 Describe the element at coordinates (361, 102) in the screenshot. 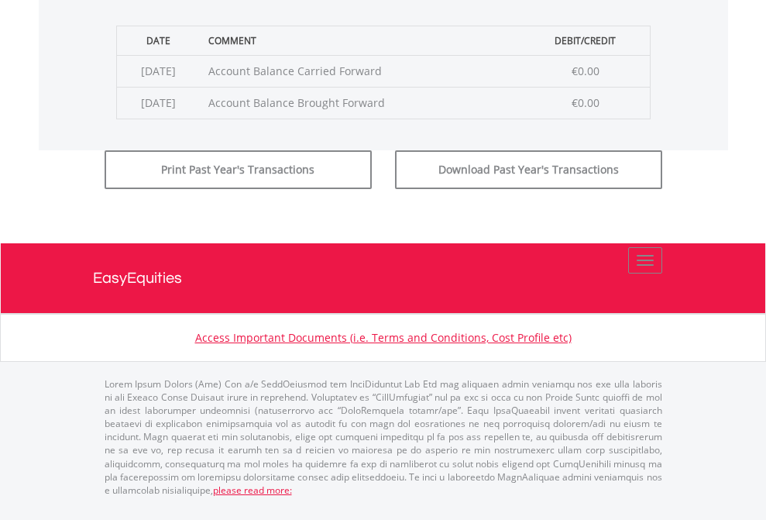

I see `td: Account Balance Brought Forward` at that location.